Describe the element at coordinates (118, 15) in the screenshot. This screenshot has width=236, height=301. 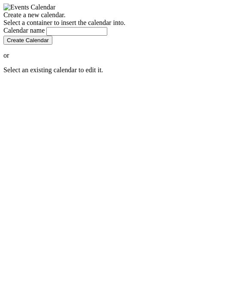
I see `div: Create a new calendar.` at that location.